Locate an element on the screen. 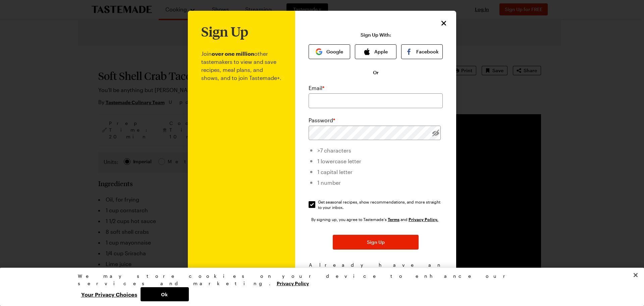 The height and width of the screenshot is (306, 644). a: Tastemade Terms of Service is located at coordinates (394, 219).